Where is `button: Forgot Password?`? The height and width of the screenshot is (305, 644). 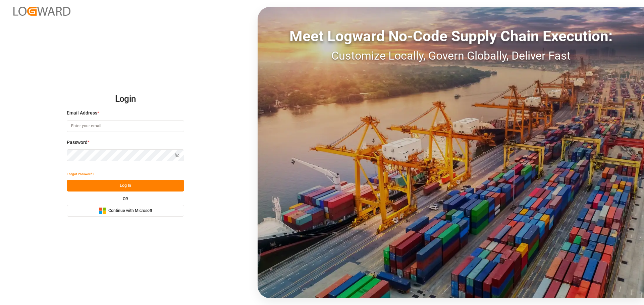
button: Forgot Password? is located at coordinates (81, 174).